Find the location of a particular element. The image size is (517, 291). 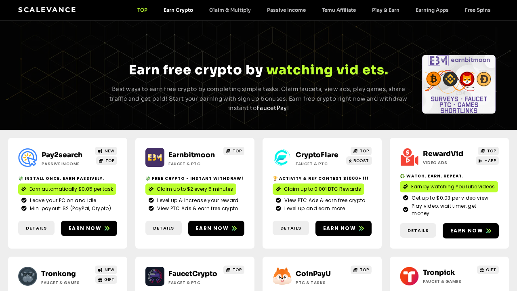

a: Free Spins is located at coordinates (478, 10).